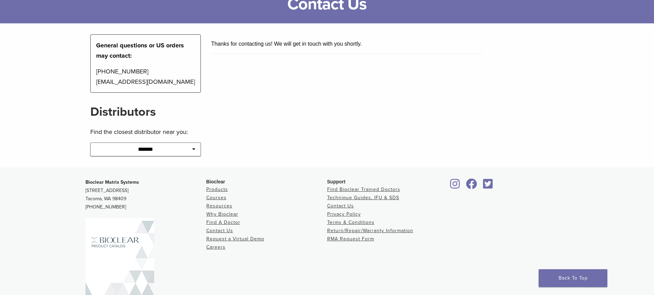  What do you see at coordinates (573, 278) in the screenshot?
I see `a: Back To Top` at bounding box center [573, 278].